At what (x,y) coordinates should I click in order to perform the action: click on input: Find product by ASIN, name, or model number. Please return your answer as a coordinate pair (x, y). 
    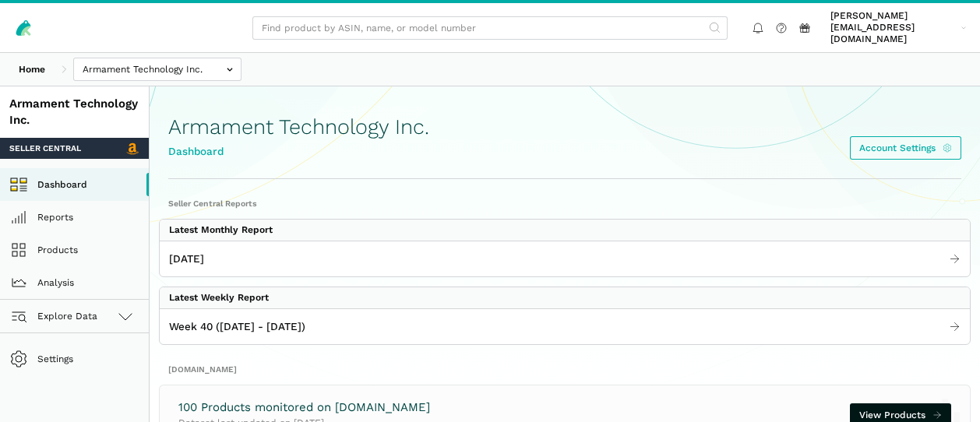
    Looking at the image, I should click on (490, 28).